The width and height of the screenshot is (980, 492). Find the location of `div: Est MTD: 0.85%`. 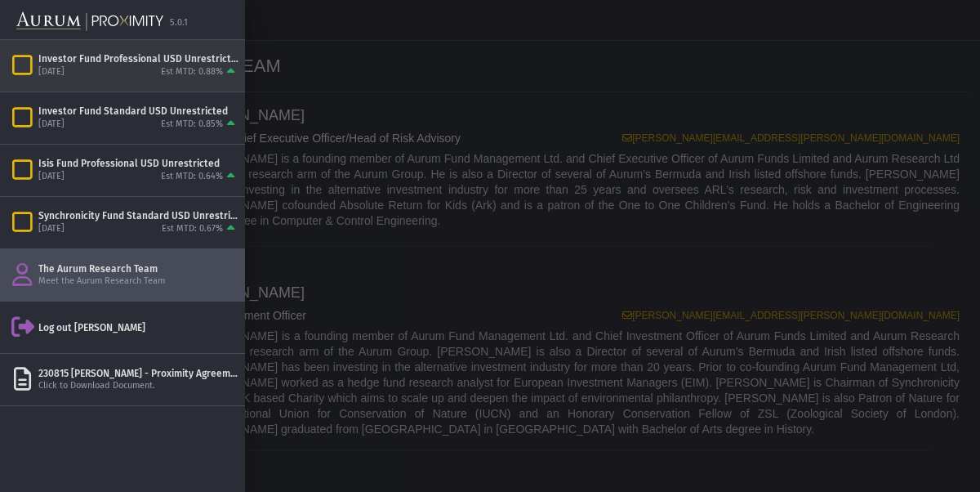

div: Est MTD: 0.85% is located at coordinates (192, 124).